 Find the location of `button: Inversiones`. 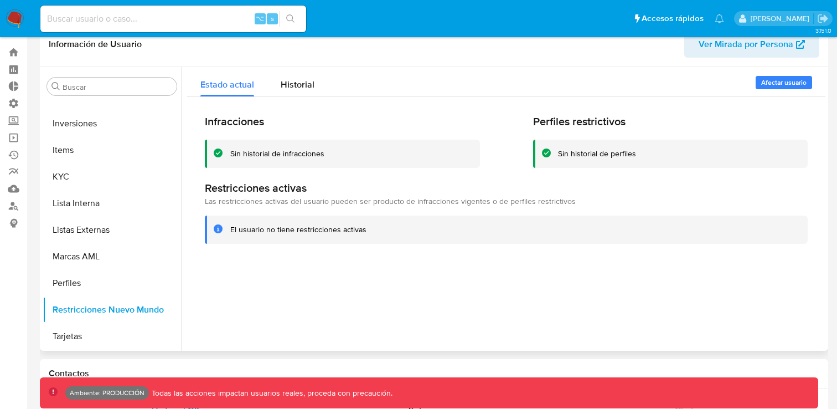

button: Inversiones is located at coordinates (112, 124).